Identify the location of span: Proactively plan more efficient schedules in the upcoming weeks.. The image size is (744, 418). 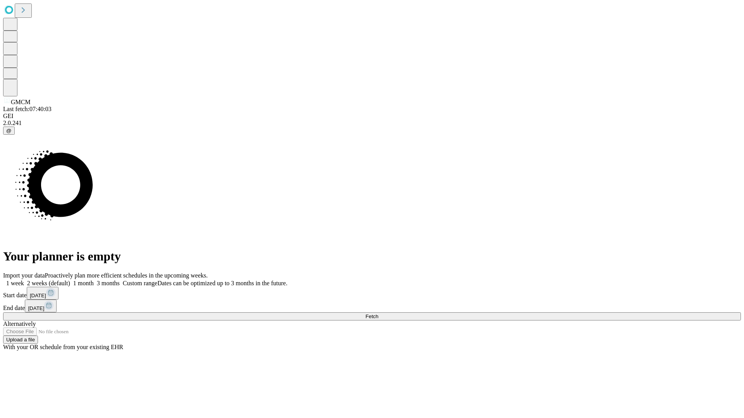
(126, 275).